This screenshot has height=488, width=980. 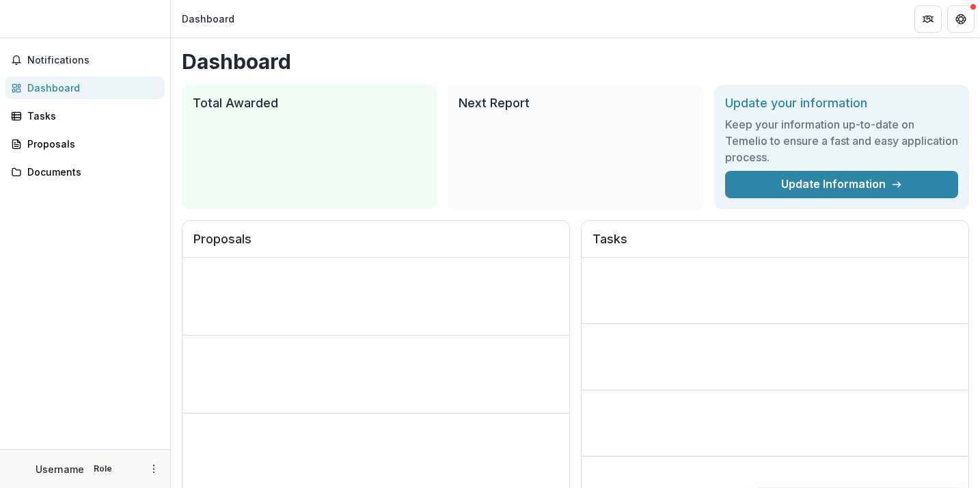 What do you see at coordinates (961, 19) in the screenshot?
I see `button: Get Help` at bounding box center [961, 19].